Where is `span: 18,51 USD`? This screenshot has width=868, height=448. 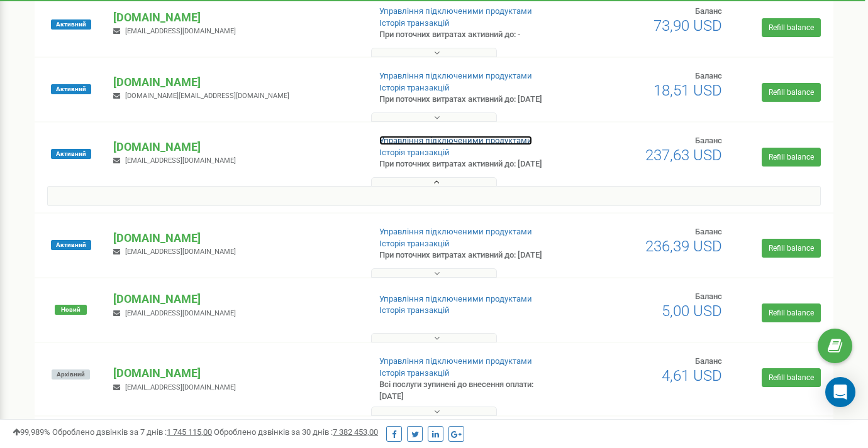 span: 18,51 USD is located at coordinates (688, 91).